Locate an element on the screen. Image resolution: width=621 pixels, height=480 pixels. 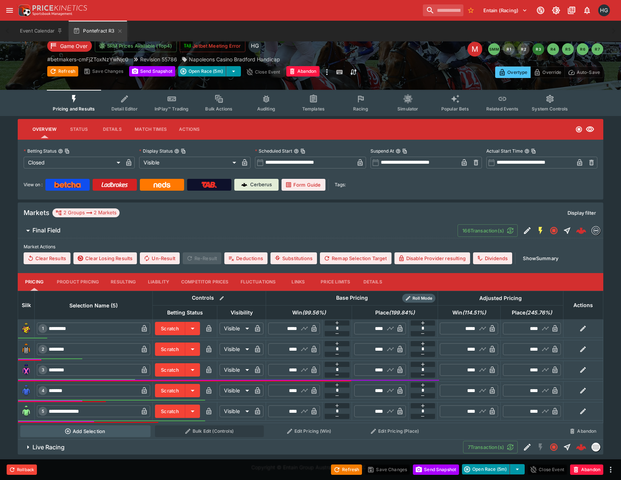
svg: Visible is located at coordinates (590, 129).